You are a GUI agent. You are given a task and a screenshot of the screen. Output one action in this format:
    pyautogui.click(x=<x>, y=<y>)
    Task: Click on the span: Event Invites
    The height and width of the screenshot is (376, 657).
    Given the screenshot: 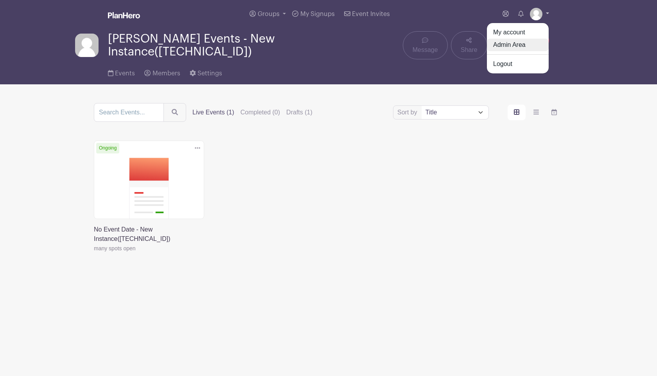 What is the action you would take?
    pyautogui.click(x=370, y=14)
    